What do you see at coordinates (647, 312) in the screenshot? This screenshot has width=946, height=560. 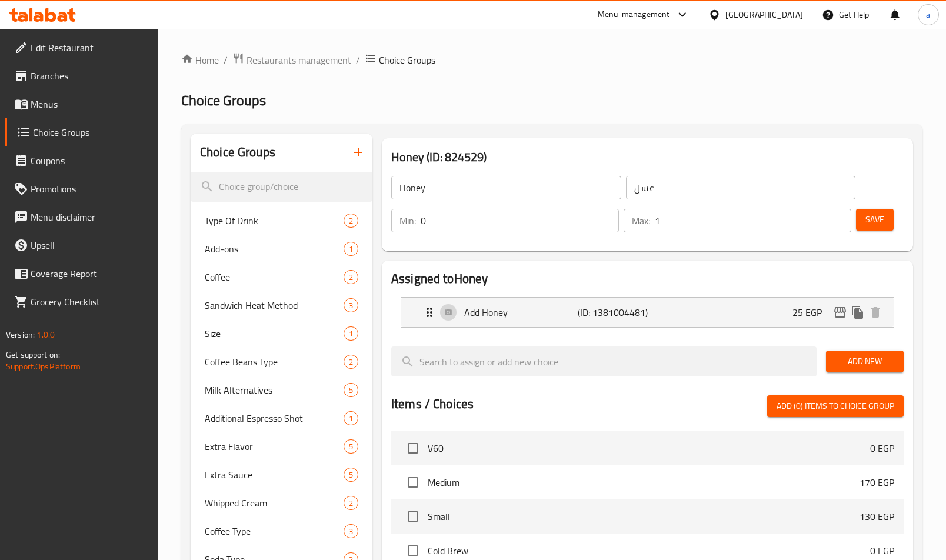 I see `div: Expand` at bounding box center [647, 312].